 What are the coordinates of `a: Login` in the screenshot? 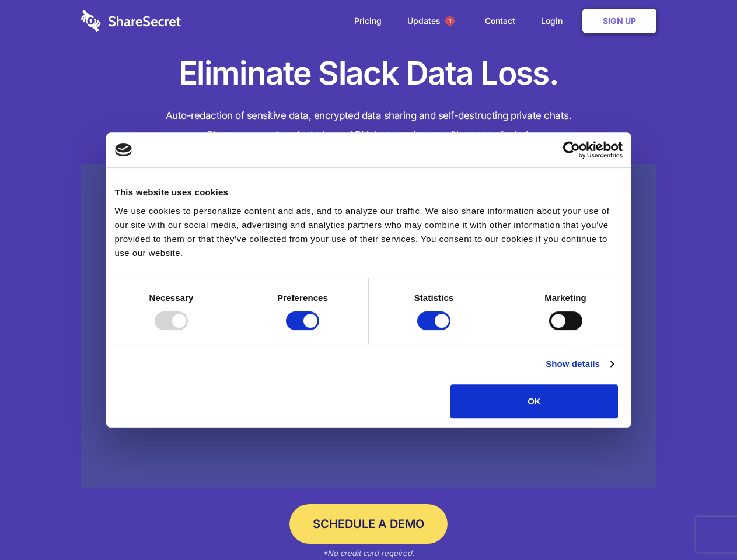 It's located at (554, 21).